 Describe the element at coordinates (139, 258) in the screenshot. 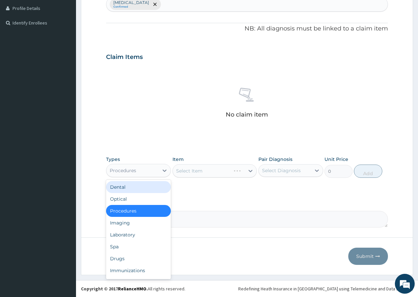

I see `div: Drugs` at that location.